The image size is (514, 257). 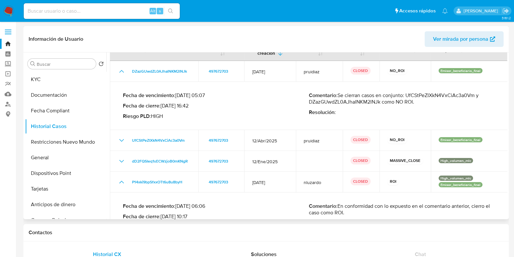 I want to click on p: camilafernanda.paredessaldano@mercadolibre.cl, so click(x=482, y=11).